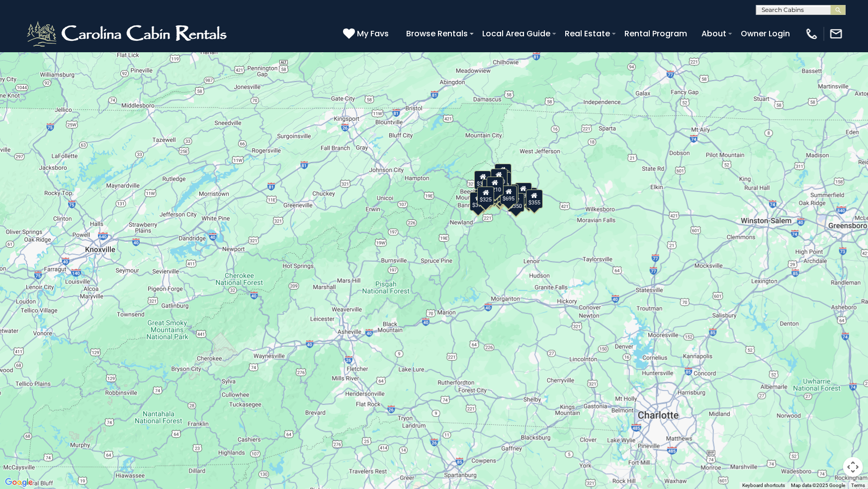 This screenshot has height=489, width=868. Describe the element at coordinates (587, 33) in the screenshot. I see `a: Real Estate` at that location.